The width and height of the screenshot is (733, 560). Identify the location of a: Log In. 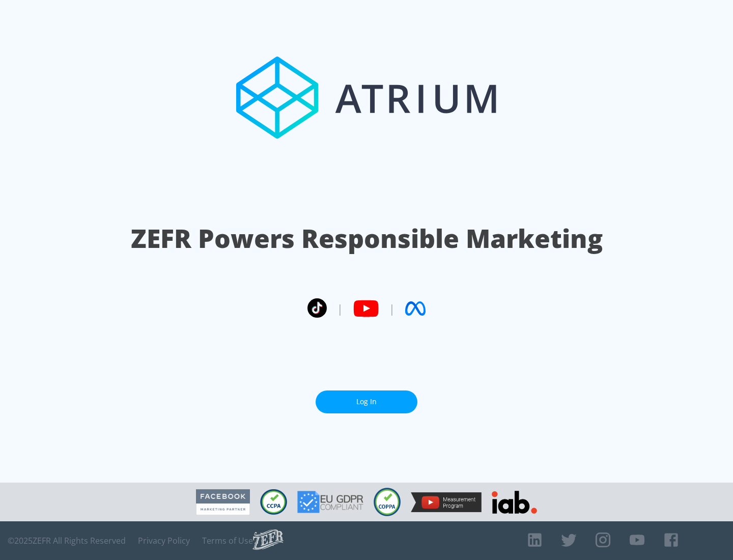
(366, 402).